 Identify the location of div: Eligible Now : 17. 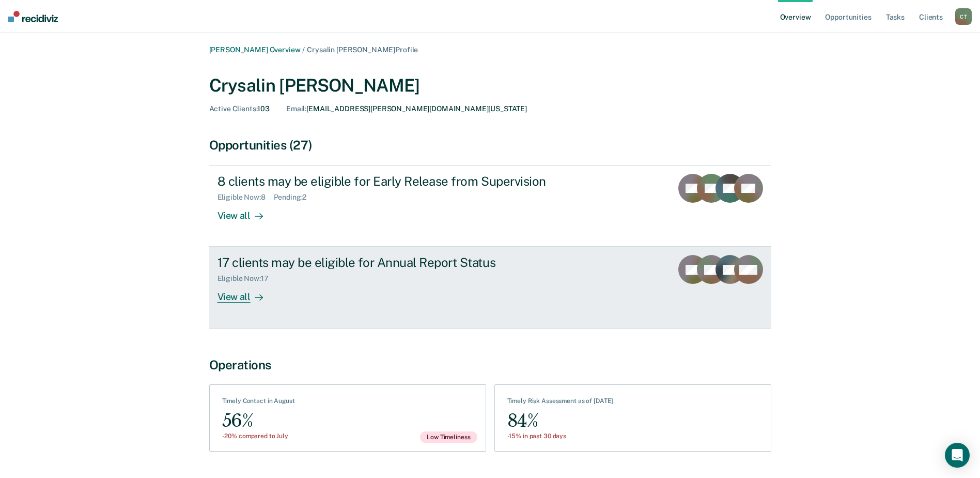
(247, 279).